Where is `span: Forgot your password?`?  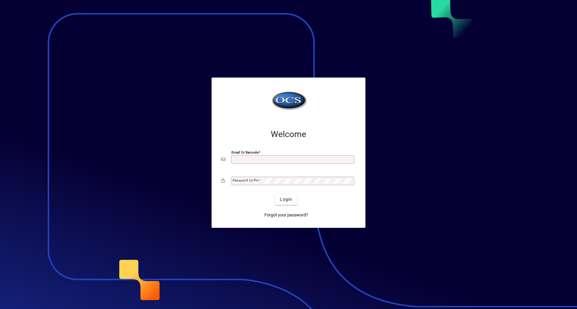 span: Forgot your password? is located at coordinates (286, 215).